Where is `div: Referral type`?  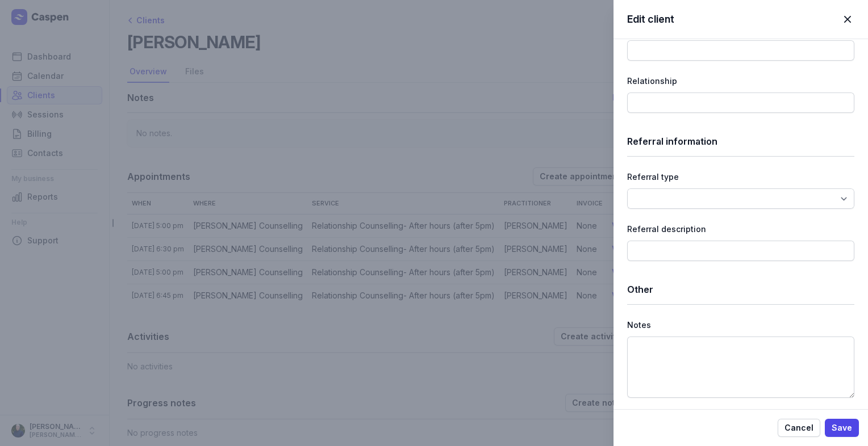 div: Referral type is located at coordinates (740, 177).